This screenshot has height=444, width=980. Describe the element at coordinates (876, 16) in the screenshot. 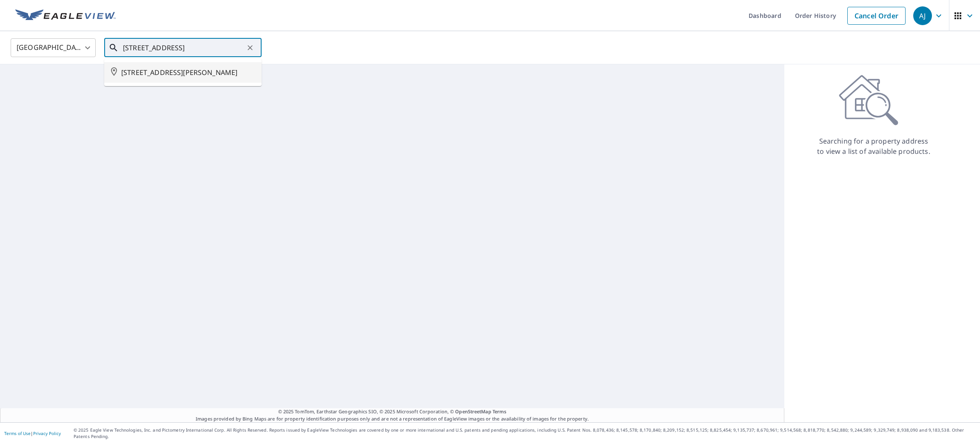

I see `a: Cancel Order` at that location.